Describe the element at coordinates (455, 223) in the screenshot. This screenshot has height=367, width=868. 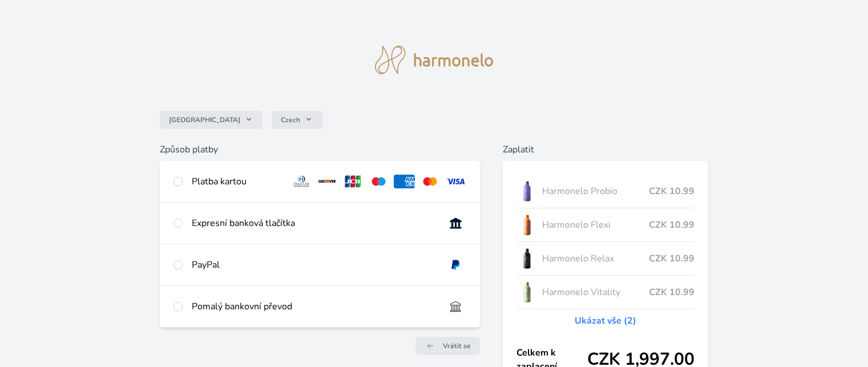
I see `img: onlineBanking_CZ.svg` at that location.